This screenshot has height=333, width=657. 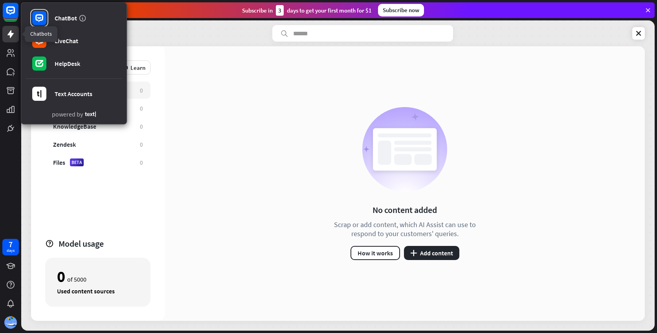 I want to click on div: Files, so click(x=59, y=163).